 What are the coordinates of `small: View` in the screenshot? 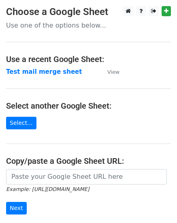 It's located at (114, 72).